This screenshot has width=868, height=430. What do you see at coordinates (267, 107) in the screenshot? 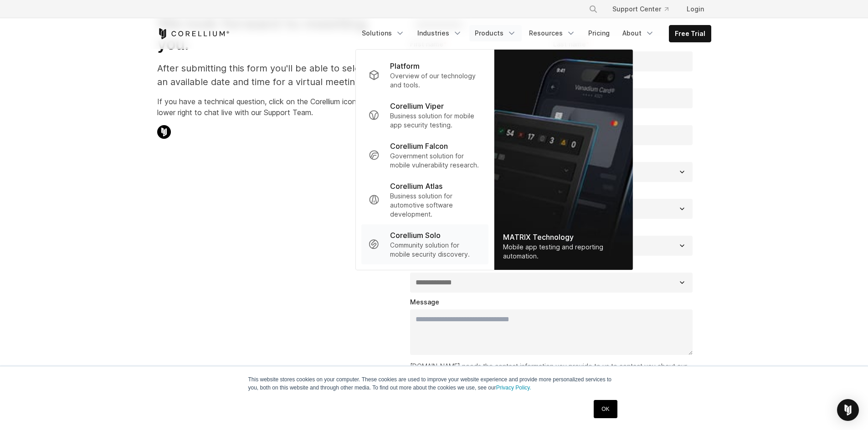
I see `p: If you have a technical question, click on the Corellium icon in the lower right to chat live wit...` at bounding box center [267, 107].